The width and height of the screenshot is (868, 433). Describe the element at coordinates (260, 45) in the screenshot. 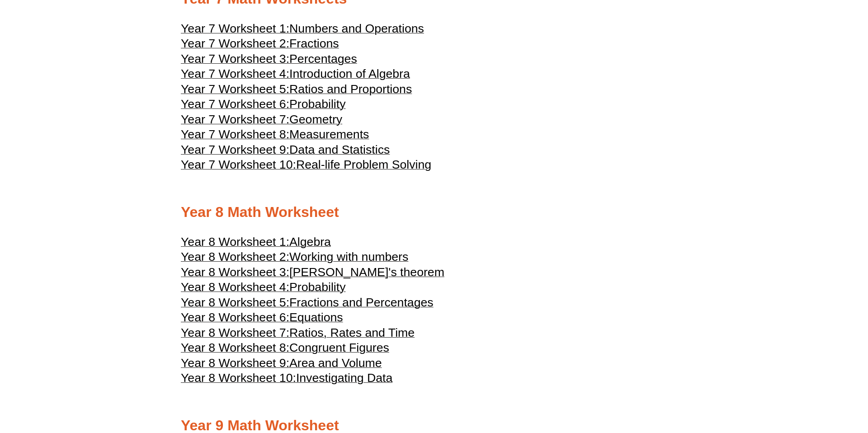

I see `a: Year 7 Worksheet 2:Fractions` at that location.